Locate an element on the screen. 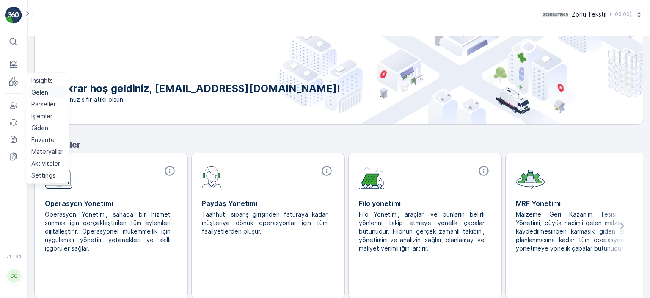 The height and width of the screenshot is (298, 650). p: Taahhüt, sipariş girişinden faturaya kadar müşteriye dönük operasyonlar için tüm faaliyetlerden o... is located at coordinates (265, 223).